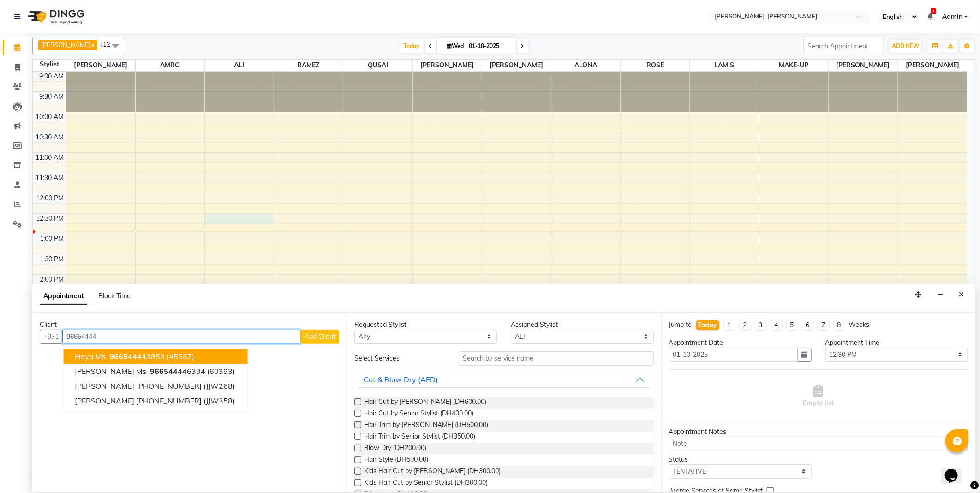 The width and height of the screenshot is (980, 493). Describe the element at coordinates (221, 371) in the screenshot. I see `span: (60393)` at that location.